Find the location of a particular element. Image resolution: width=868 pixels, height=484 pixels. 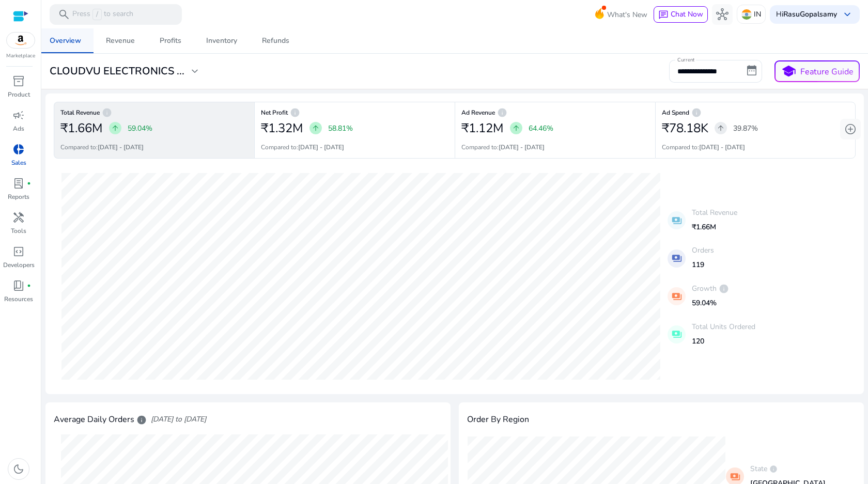

button: hub is located at coordinates (723, 14).